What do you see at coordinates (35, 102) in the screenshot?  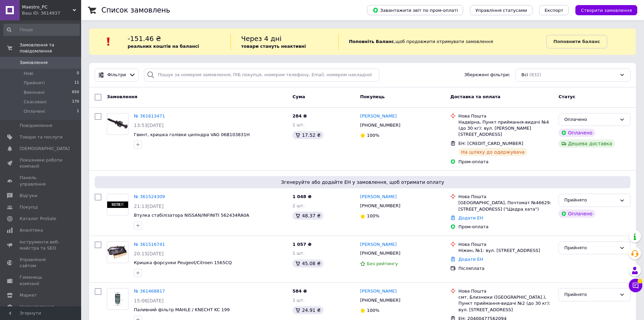 I see `span: Скасовані` at bounding box center [35, 102].